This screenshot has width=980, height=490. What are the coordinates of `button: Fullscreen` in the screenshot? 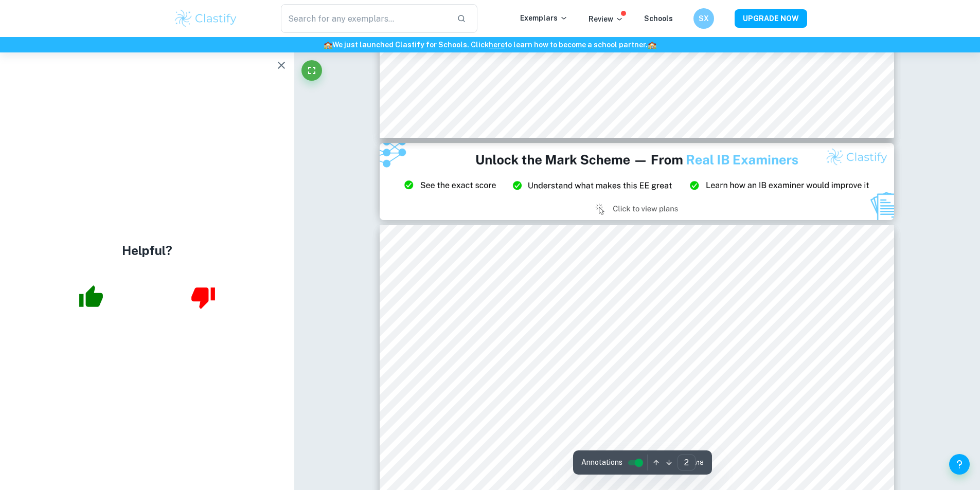 It's located at (312, 71).